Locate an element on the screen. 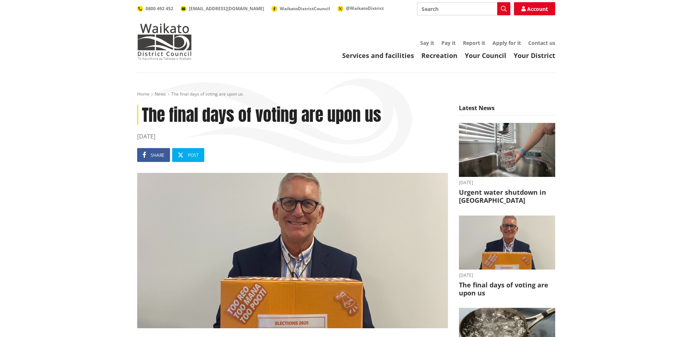  nav: breadcrumb is located at coordinates (346, 94).